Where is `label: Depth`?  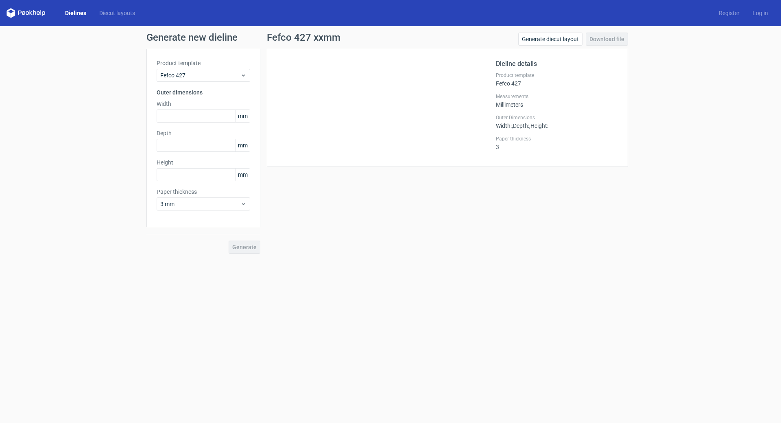
label: Depth is located at coordinates (203, 133).